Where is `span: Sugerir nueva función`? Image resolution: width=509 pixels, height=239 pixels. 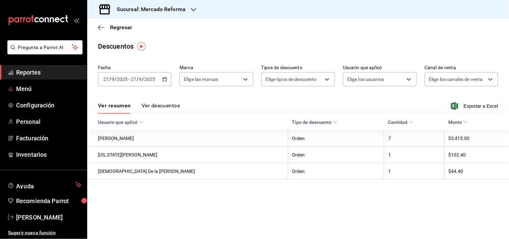
span: Sugerir nueva función is located at coordinates (45, 233).